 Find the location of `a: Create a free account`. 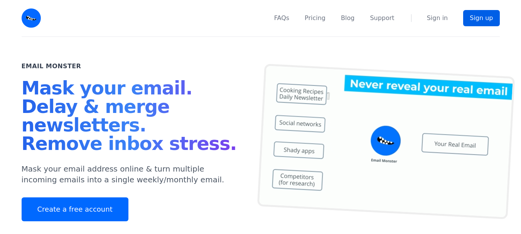

a: Create a free account is located at coordinates (75, 209).